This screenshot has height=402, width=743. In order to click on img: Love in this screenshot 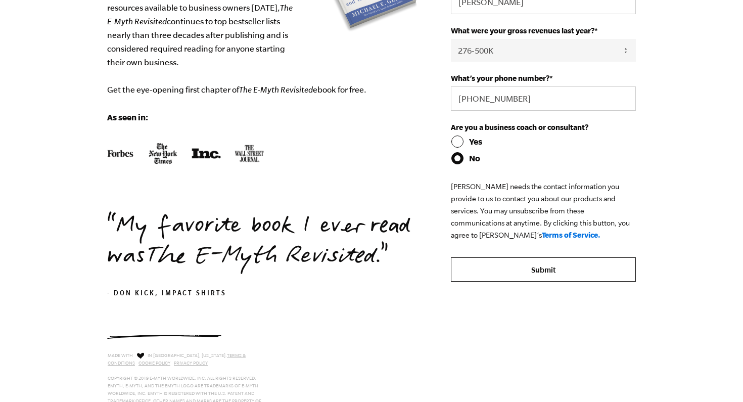, I will do `click(141, 355)`.